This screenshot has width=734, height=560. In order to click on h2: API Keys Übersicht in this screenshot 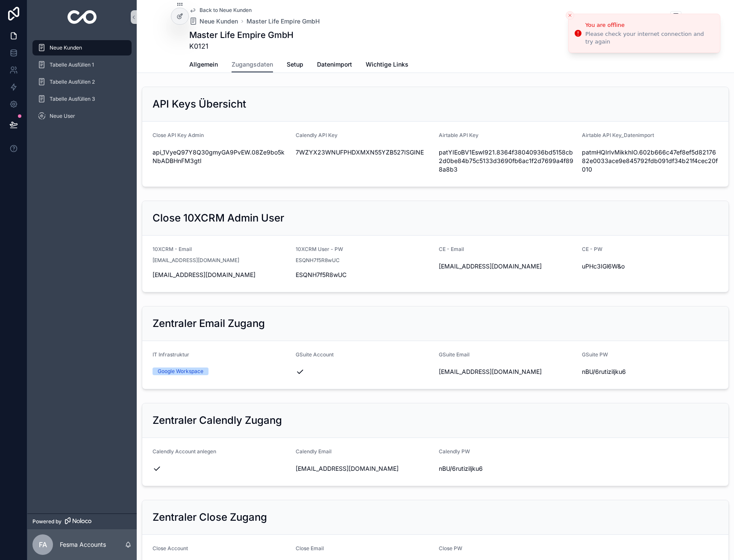, I will do `click(199, 105)`.